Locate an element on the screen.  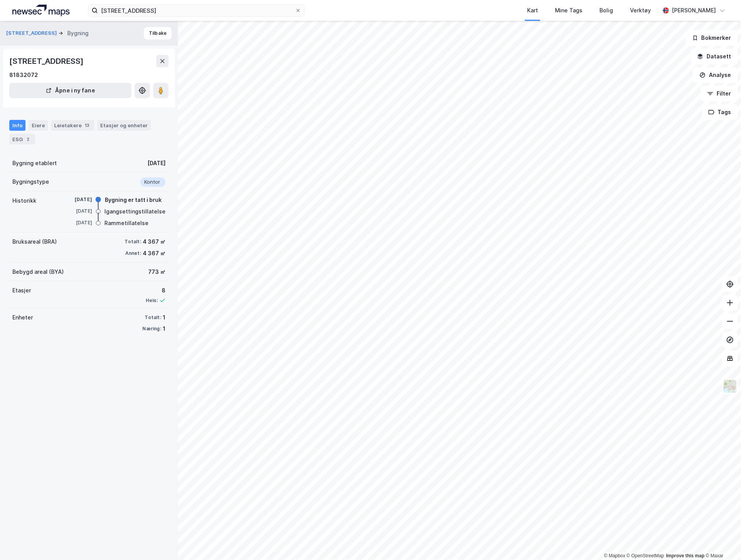
div: Verktøy is located at coordinates (640, 11).